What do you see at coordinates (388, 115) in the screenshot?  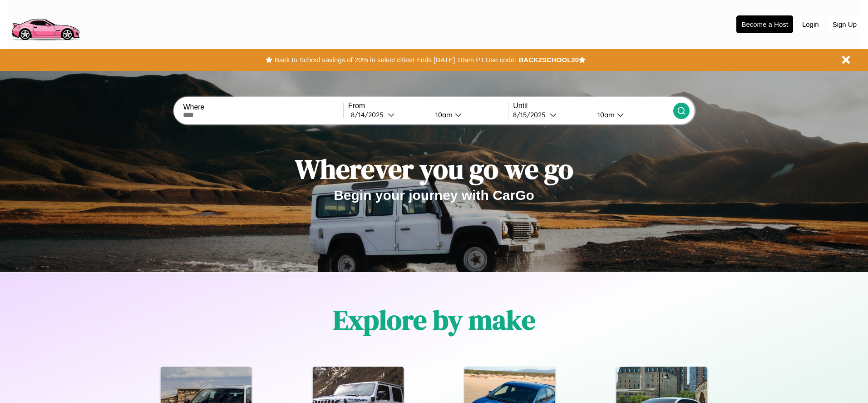 I see `button: 8/14/2025` at bounding box center [388, 115].